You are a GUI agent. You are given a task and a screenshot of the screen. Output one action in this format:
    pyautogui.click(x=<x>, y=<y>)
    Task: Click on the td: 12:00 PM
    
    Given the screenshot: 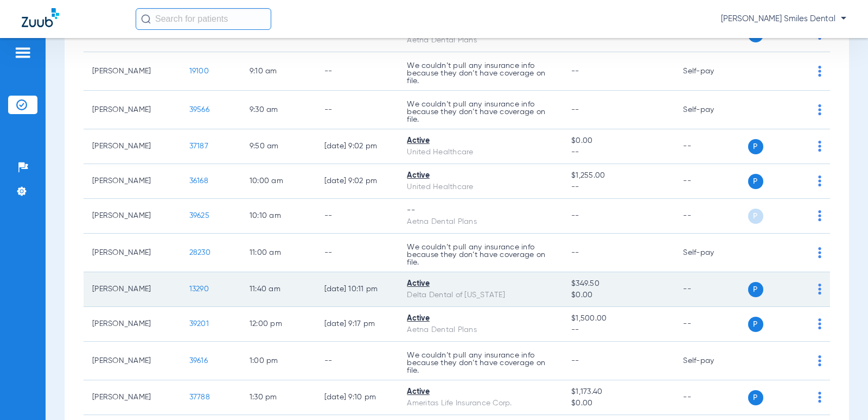 What is the action you would take?
    pyautogui.click(x=279, y=324)
    